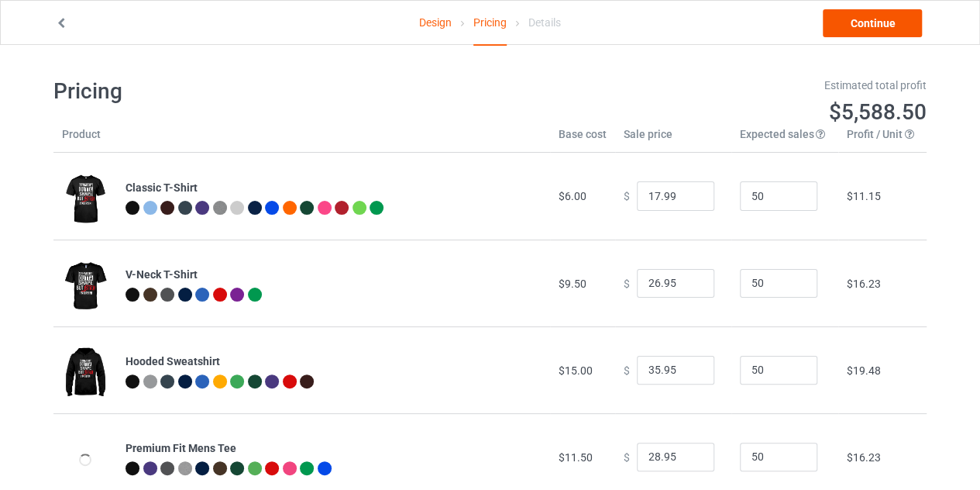  Describe the element at coordinates (161, 187) in the screenshot. I see `b: Classic T-Shirt` at that location.